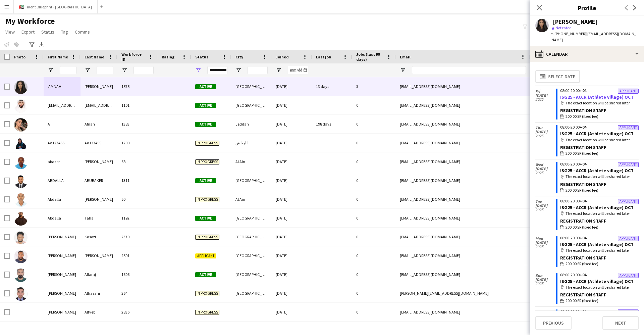  What do you see at coordinates (99, 312) in the screenshot?
I see `div: Altyeb` at bounding box center [99, 312].